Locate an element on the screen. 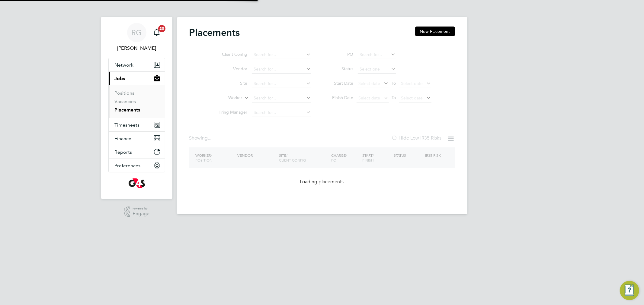 This screenshot has width=644, height=305. span: Rachel Graham is located at coordinates (137, 48).